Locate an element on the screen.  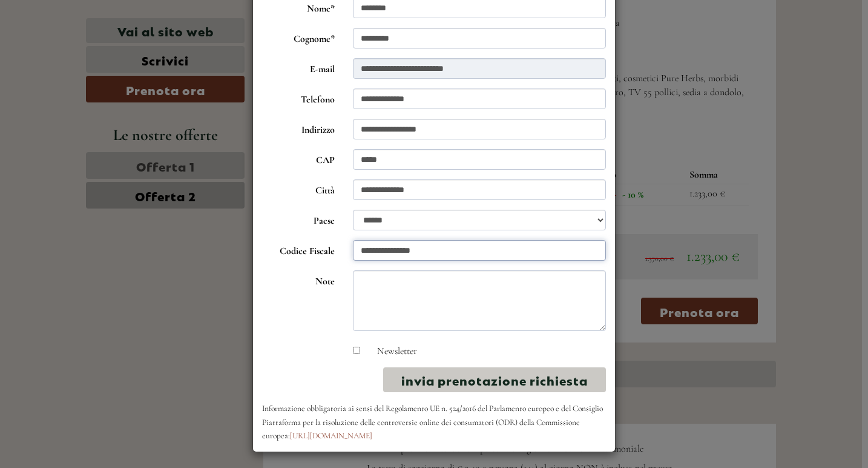
label: Telefono is located at coordinates (298, 98).